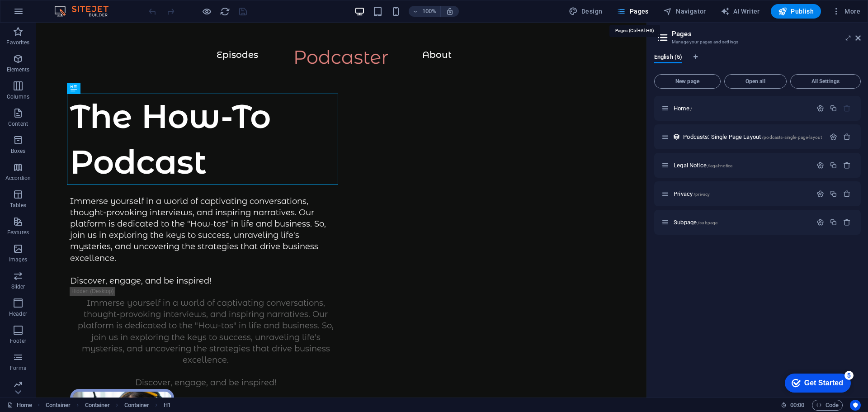 The image size is (868, 412). What do you see at coordinates (846, 108) in the screenshot?
I see `div: The startpage cannot be deleted` at bounding box center [846, 108].